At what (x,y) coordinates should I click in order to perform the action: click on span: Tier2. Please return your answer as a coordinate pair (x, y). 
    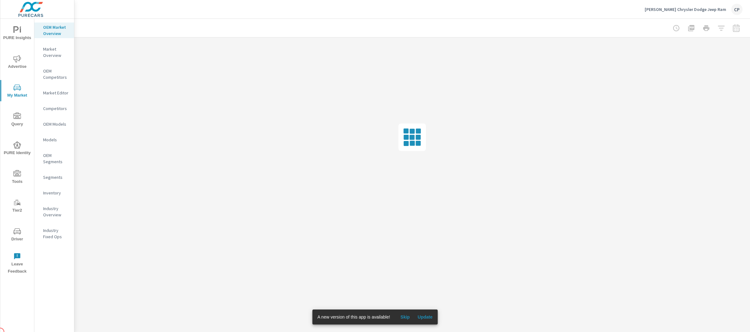
    Looking at the image, I should click on (17, 206).